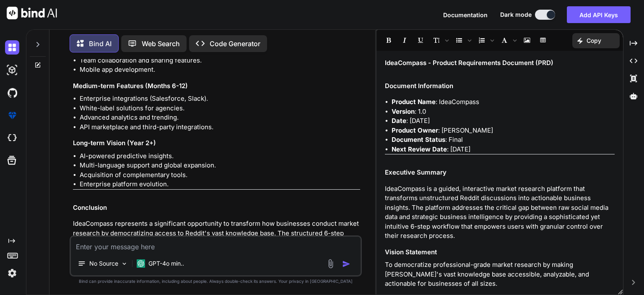 The height and width of the screenshot is (295, 644). What do you see at coordinates (516, 15) in the screenshot?
I see `span: Dark mode` at bounding box center [516, 15].